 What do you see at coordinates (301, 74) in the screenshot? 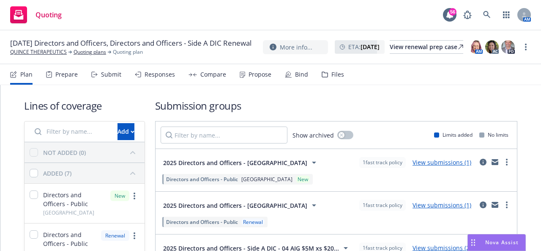
I see `div: Bind` at bounding box center [301, 74].